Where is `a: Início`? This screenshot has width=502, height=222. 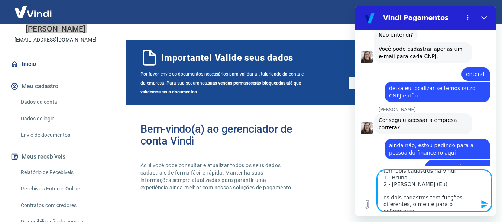
a: Início is located at coordinates (55, 64).